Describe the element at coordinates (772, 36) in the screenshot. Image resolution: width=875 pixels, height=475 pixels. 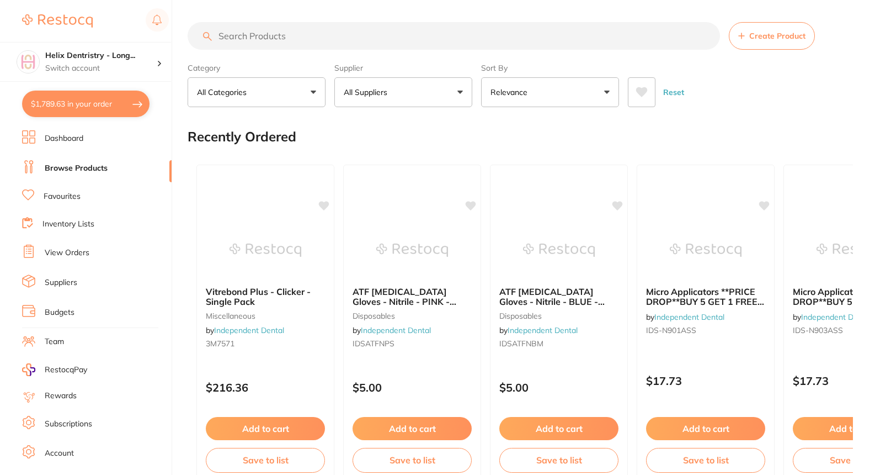
I see `button: Create Product` at that location.